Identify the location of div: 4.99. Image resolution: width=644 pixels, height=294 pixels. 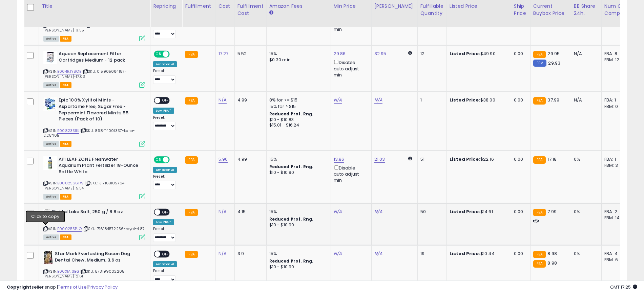
(249, 159).